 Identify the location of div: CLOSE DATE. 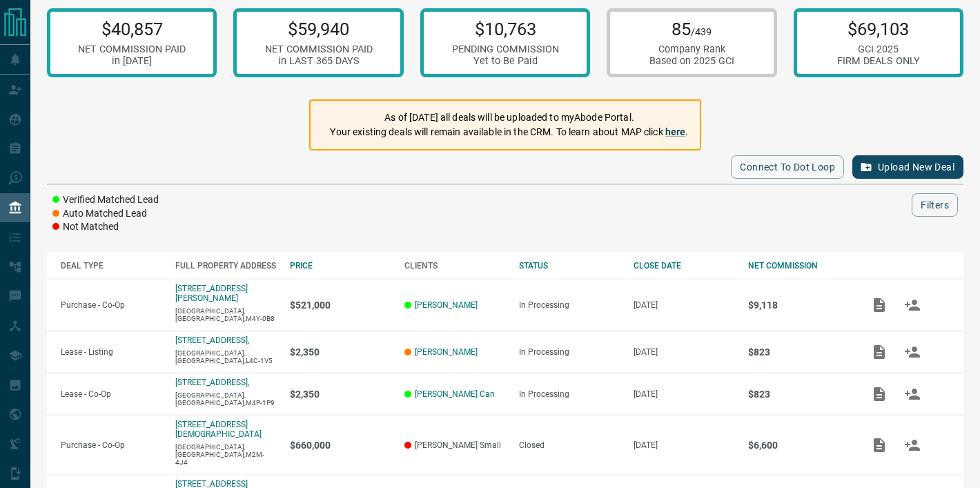
(684, 266).